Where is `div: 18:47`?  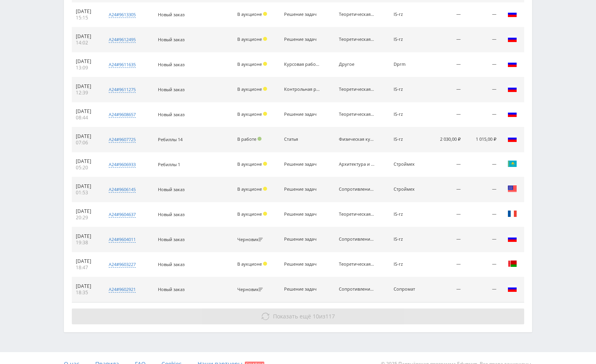
div: 18:47 is located at coordinates (86, 268).